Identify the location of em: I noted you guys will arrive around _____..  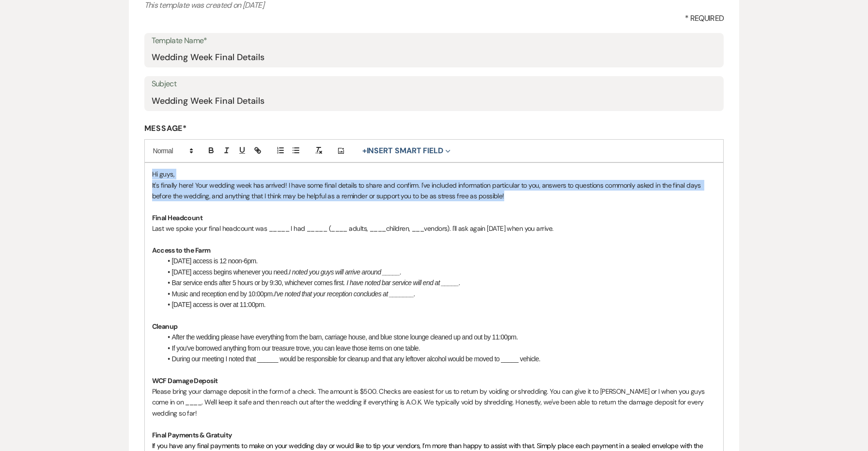
(345, 272).